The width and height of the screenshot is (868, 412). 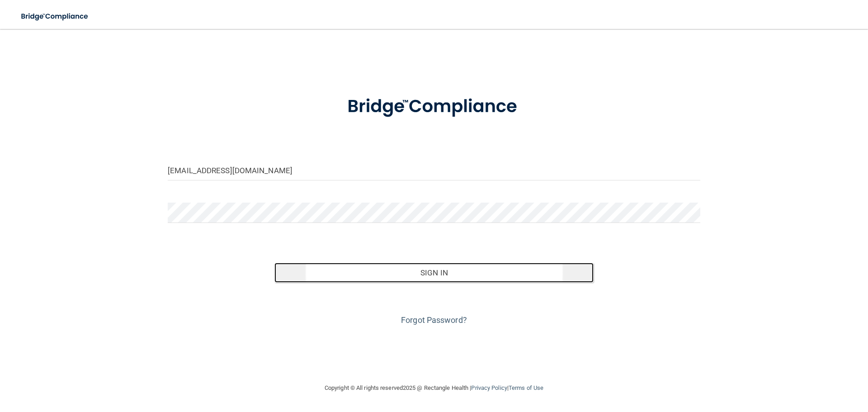 What do you see at coordinates (526, 388) in the screenshot?
I see `a: Terms of Use` at bounding box center [526, 388].